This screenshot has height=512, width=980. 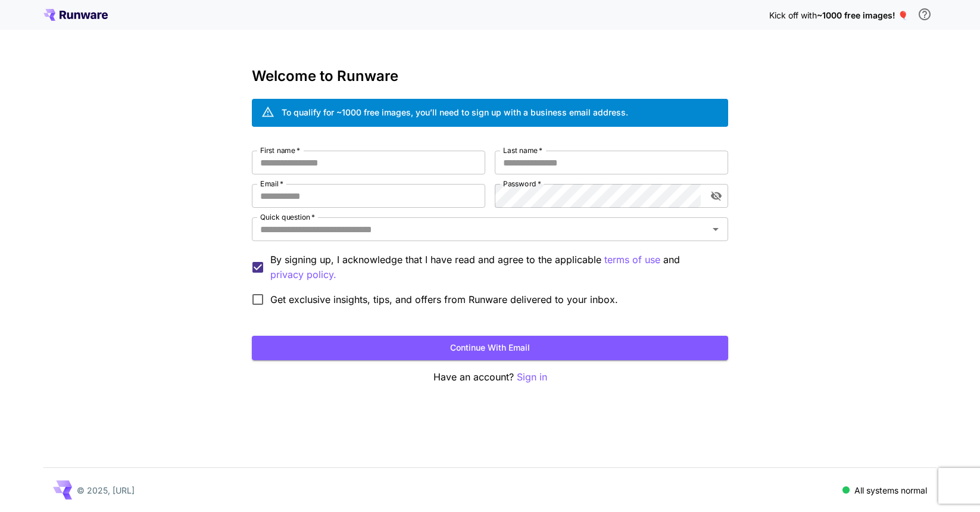 What do you see at coordinates (862, 15) in the screenshot?
I see `span: ~1000 free images! 🎈` at bounding box center [862, 15].